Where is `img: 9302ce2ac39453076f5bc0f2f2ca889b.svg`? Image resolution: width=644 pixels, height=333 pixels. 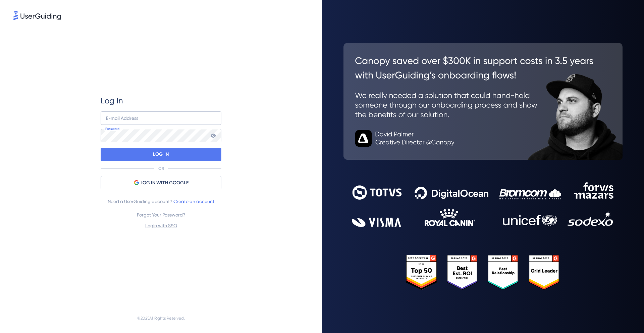 img: 9302ce2ac39453076f5bc0f2f2ca889b.svg is located at coordinates (483, 204).